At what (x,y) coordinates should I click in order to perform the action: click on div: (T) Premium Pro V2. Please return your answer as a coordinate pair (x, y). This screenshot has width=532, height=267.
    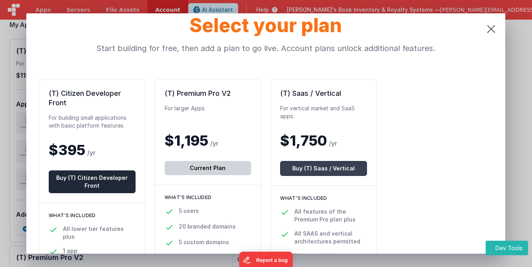
    Looking at the image, I should click on (208, 94).